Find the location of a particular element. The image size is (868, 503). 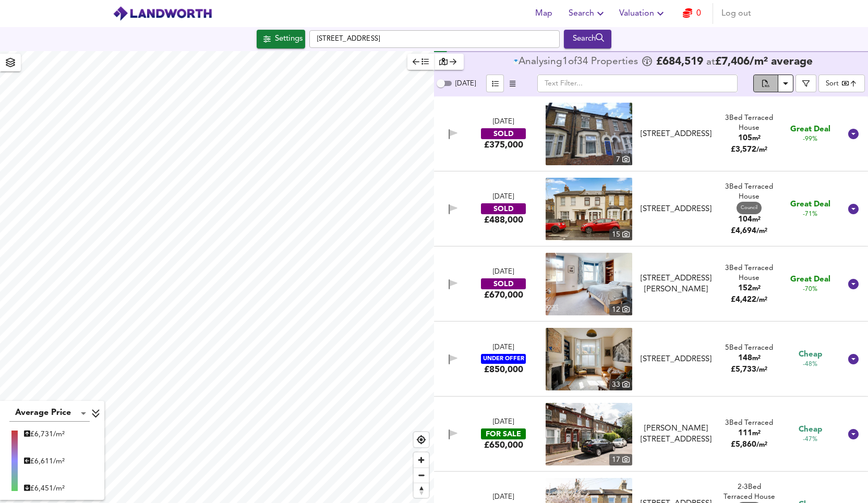

span: Council is located at coordinates (749, 208).